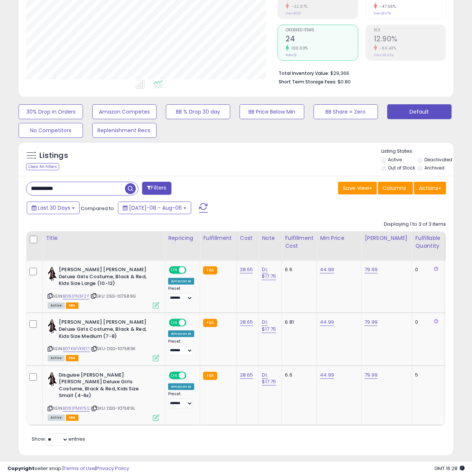  I want to click on span: Ordered Items, so click(322, 30).